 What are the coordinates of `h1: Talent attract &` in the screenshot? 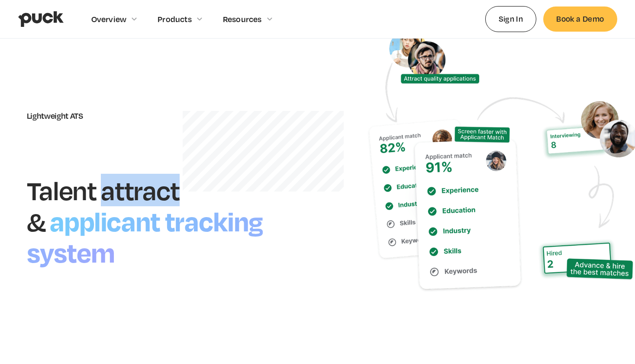 It's located at (103, 206).